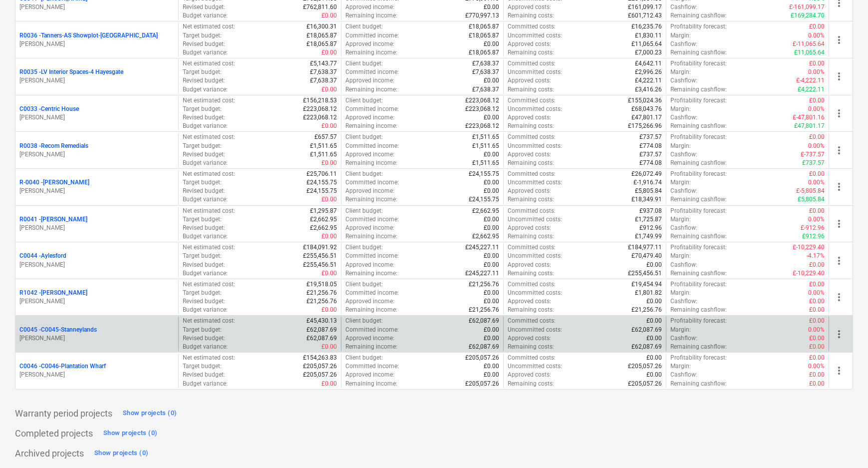  Describe the element at coordinates (812, 228) in the screenshot. I see `p: £-912.96` at that location.